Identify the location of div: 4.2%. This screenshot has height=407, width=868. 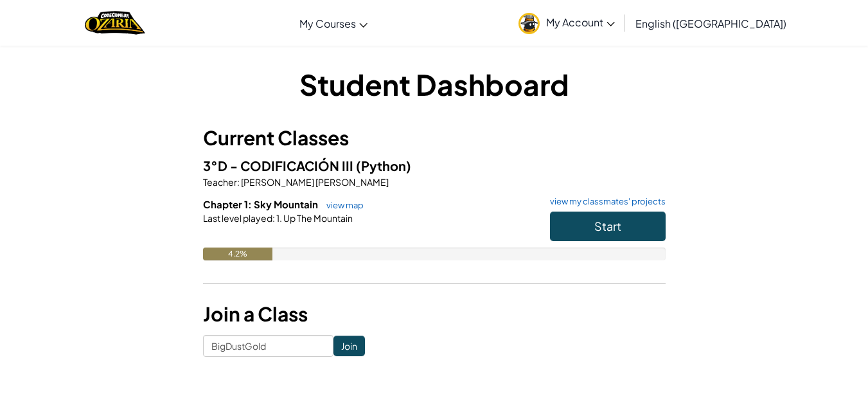
(238, 254).